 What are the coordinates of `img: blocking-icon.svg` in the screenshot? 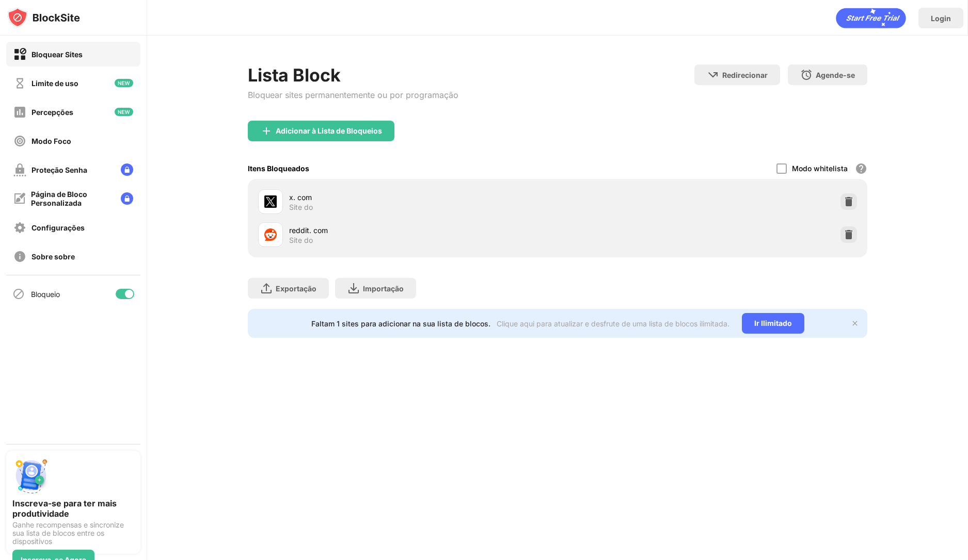 It's located at (19, 294).